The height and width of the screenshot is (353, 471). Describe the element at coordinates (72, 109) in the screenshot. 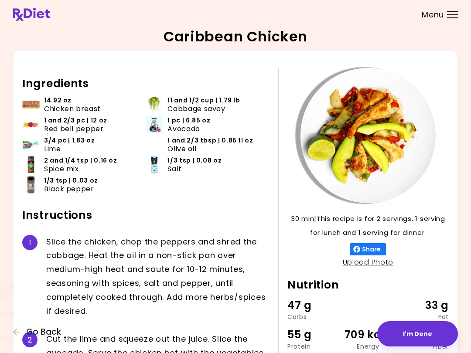

I see `span: Chicken breast` at that location.